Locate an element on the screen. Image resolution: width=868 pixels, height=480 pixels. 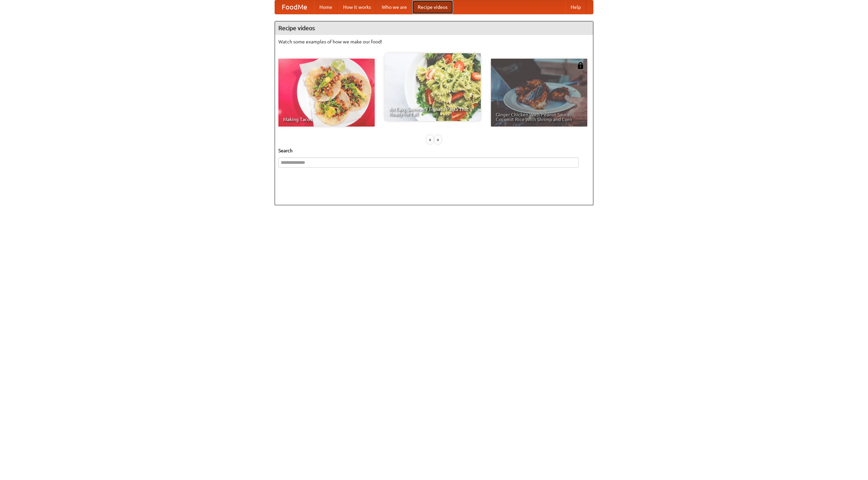
p: Watch some examples of how we make our food! is located at coordinates (434, 42).